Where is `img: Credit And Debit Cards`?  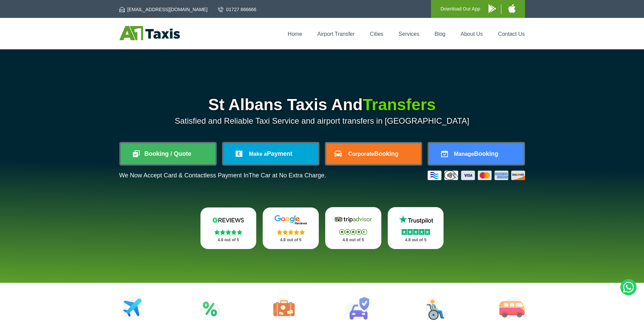
img: Credit And Debit Cards is located at coordinates (477, 175).